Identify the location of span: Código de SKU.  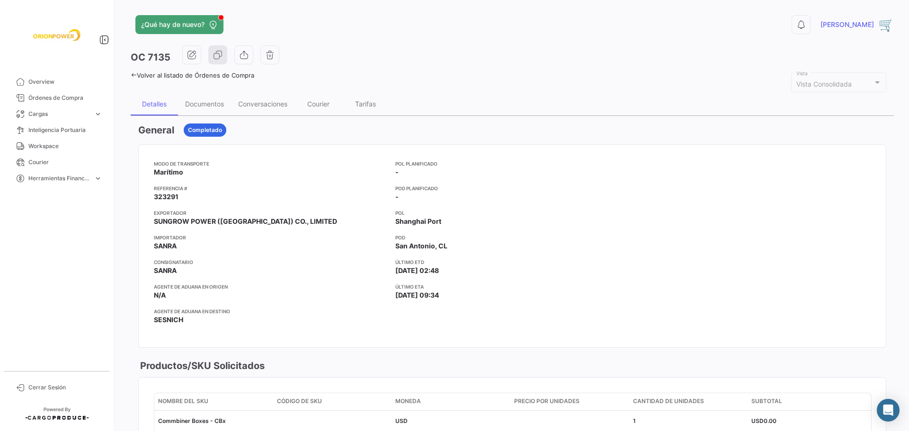
(299, 401).